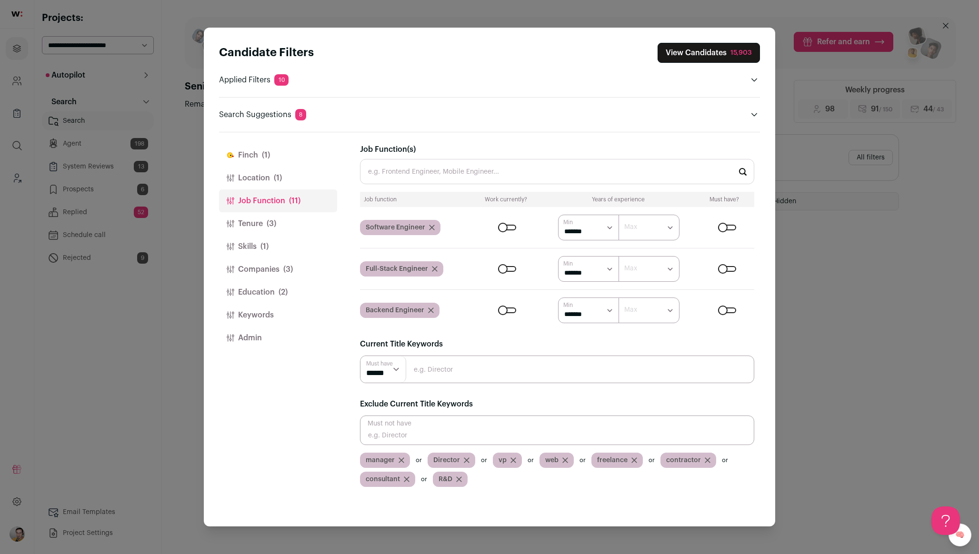 This screenshot has height=554, width=979. Describe the element at coordinates (262, 115) in the screenshot. I see `p: Search Suggestions` at that location.